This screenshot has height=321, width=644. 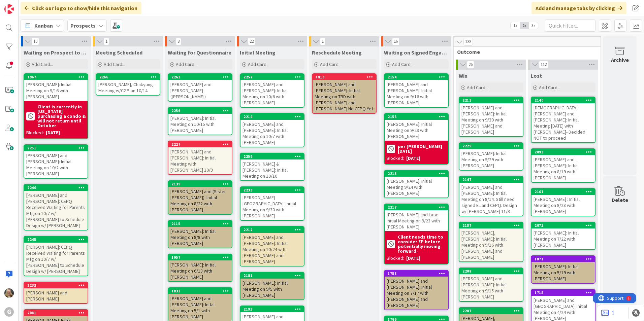 I want to click on span: Support, so click(x=22, y=5).